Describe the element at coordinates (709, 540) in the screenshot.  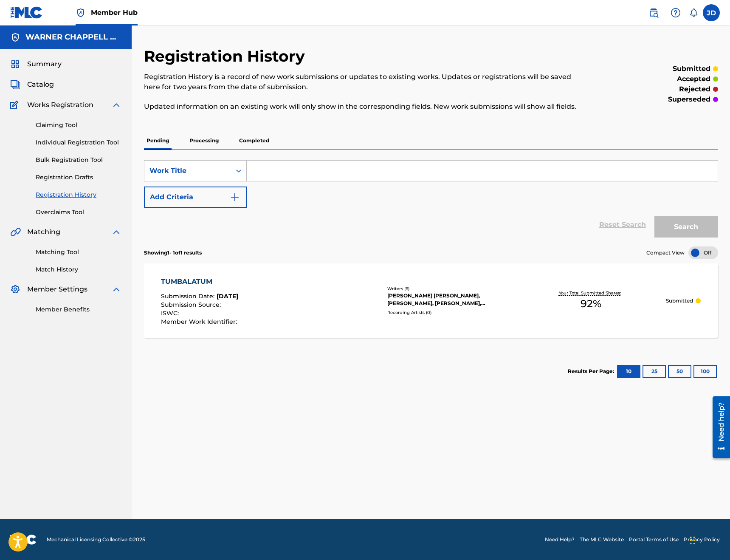
I see `div: Chat Widget` at that location.